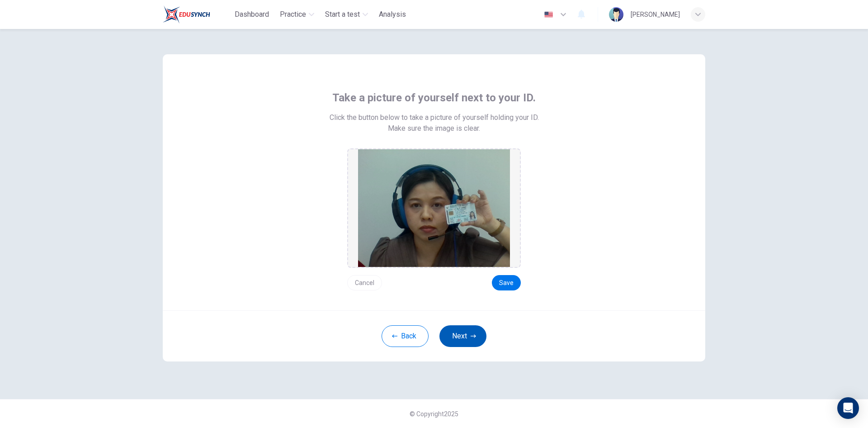 Image resolution: width=868 pixels, height=428 pixels. What do you see at coordinates (197, 14) in the screenshot?
I see `a: Train Test logo` at bounding box center [197, 14].